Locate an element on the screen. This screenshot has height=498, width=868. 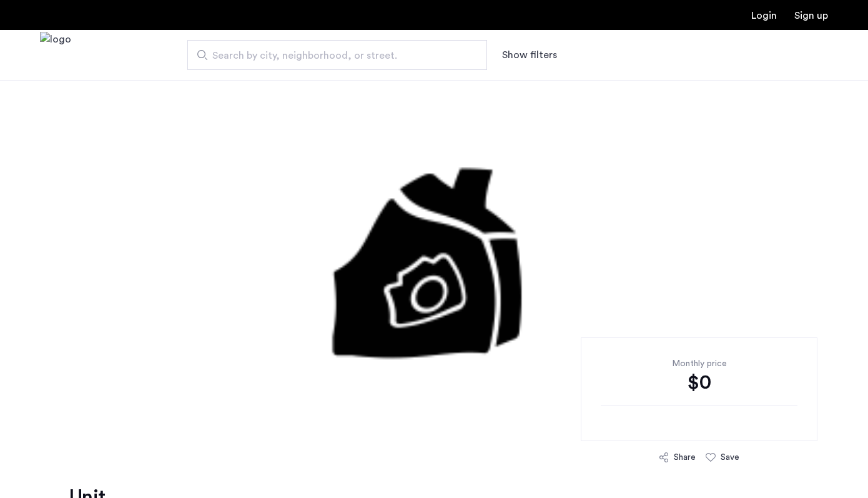
img: logo is located at coordinates (56, 55).